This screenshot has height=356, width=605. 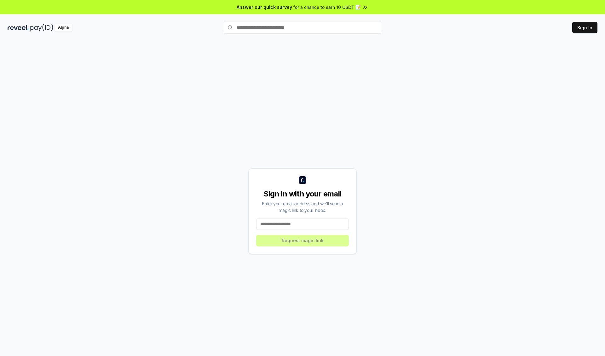 I want to click on img: reveel_dark, so click(x=18, y=27).